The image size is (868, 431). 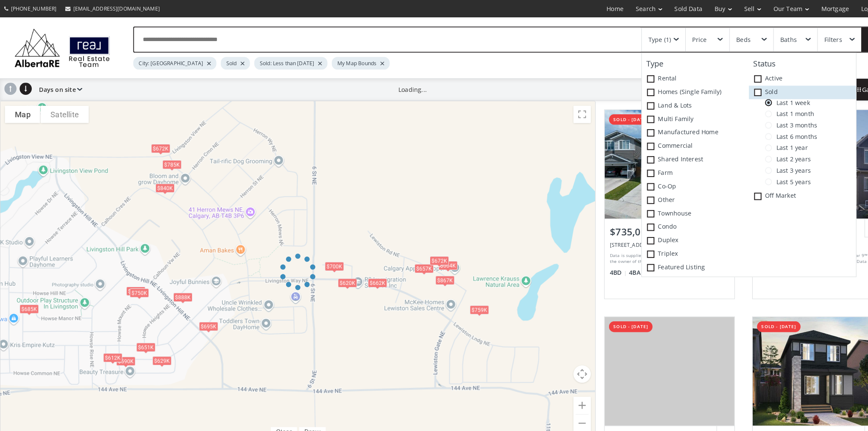 What do you see at coordinates (811, 39) in the screenshot?
I see `div: Filters` at bounding box center [811, 39].